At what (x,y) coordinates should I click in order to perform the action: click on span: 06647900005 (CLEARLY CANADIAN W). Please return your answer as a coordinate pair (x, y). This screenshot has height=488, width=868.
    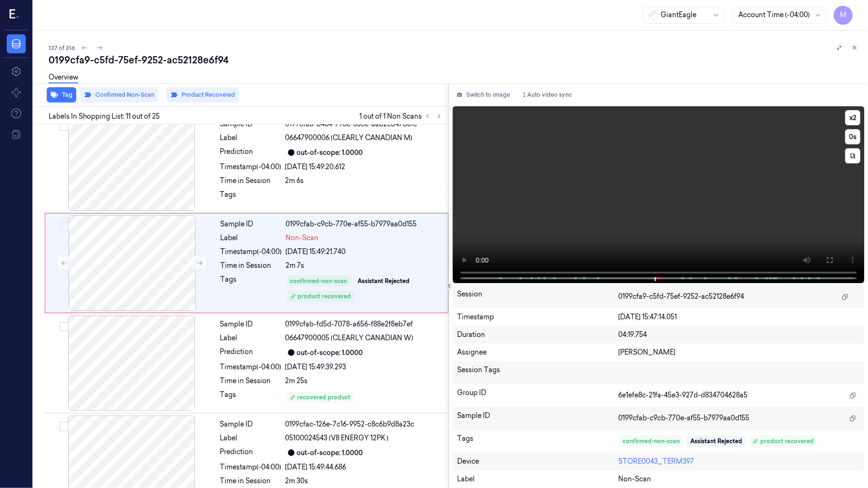
    Looking at the image, I should click on (349, 337).